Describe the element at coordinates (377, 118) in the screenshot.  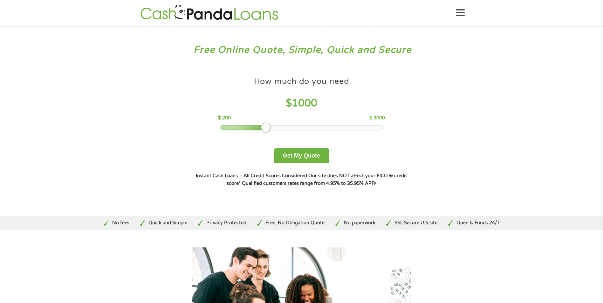
I see `p: $ 3000` at that location.